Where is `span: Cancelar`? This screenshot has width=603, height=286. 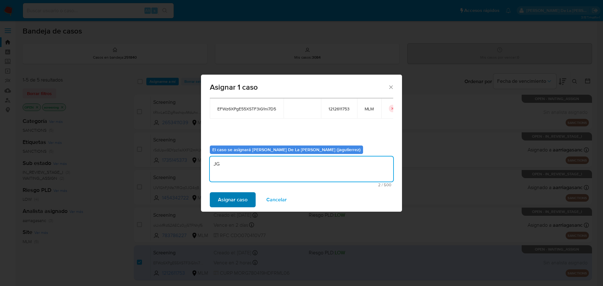
span: Cancelar is located at coordinates (276, 200).